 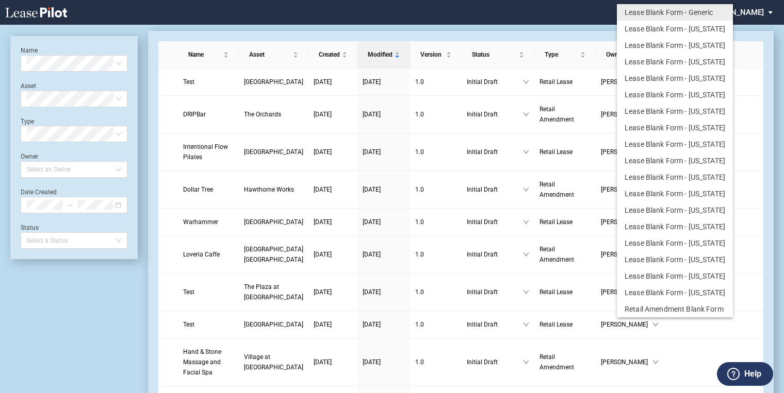 What do you see at coordinates (674, 161) in the screenshot?
I see `button: Lease Blank Form - Florida` at bounding box center [674, 161].